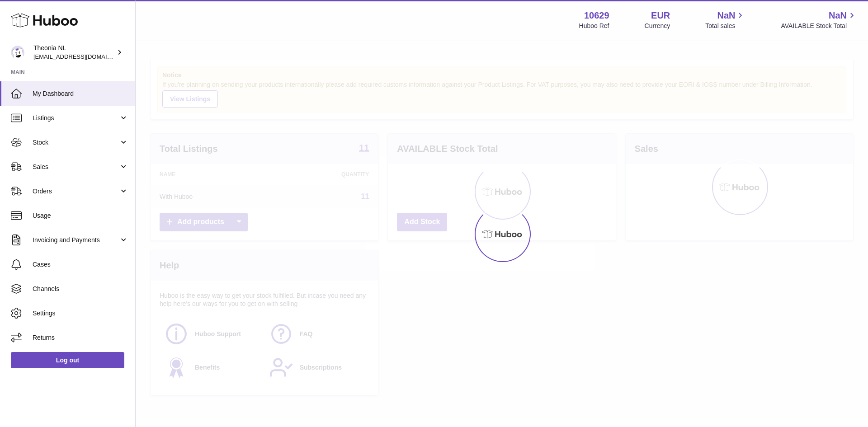 The width and height of the screenshot is (868, 427). Describe the element at coordinates (818, 20) in the screenshot. I see `a: NaN AVAILABLE Stock Total` at that location.